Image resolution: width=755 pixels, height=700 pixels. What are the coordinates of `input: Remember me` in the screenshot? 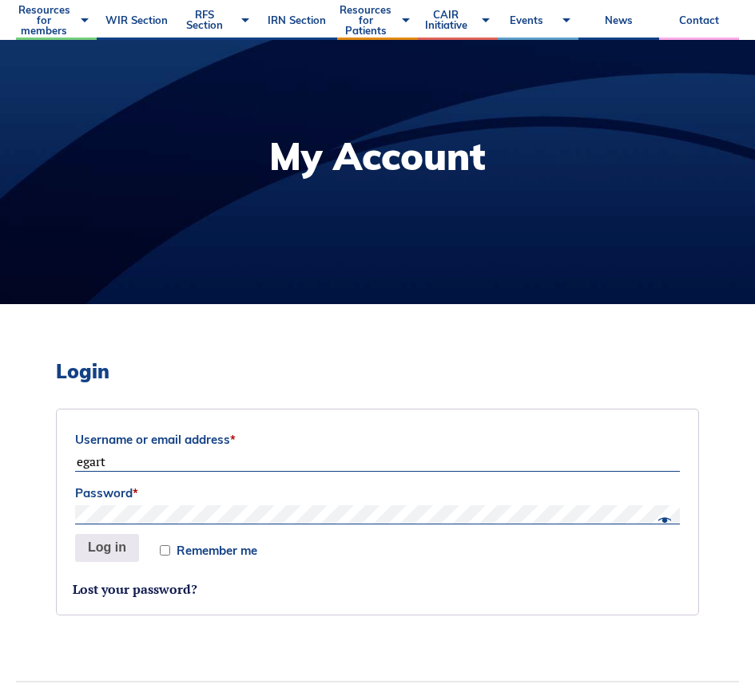 It's located at (164, 550).